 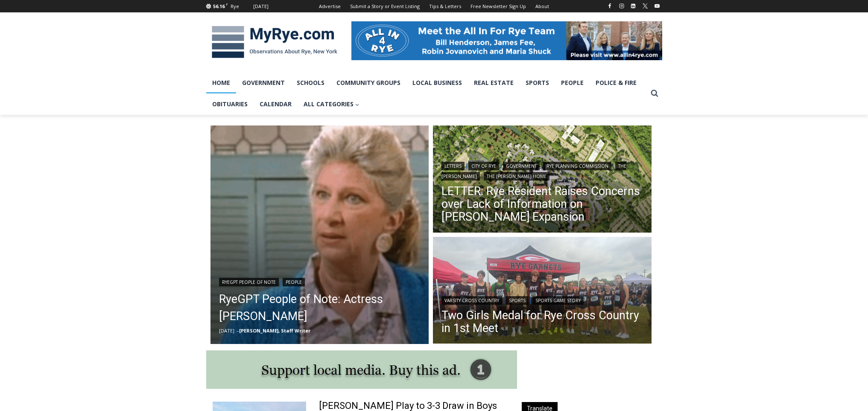 What do you see at coordinates (654, 93) in the screenshot?
I see `button: View Search Form` at bounding box center [654, 93].